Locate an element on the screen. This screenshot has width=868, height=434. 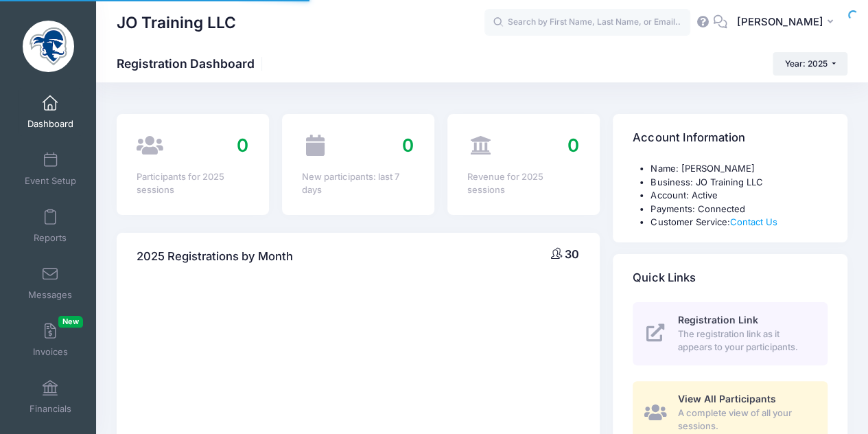
span: Financials is located at coordinates (50, 409).